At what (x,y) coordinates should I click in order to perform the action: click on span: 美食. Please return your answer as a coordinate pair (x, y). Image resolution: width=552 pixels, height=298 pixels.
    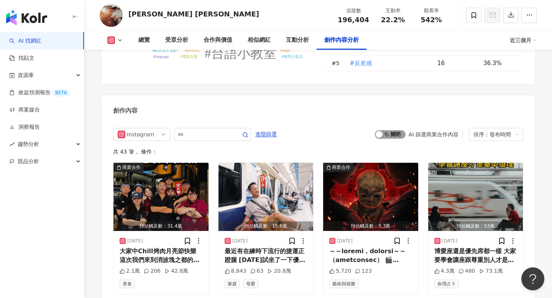
    Looking at the image, I should click on (127, 284).